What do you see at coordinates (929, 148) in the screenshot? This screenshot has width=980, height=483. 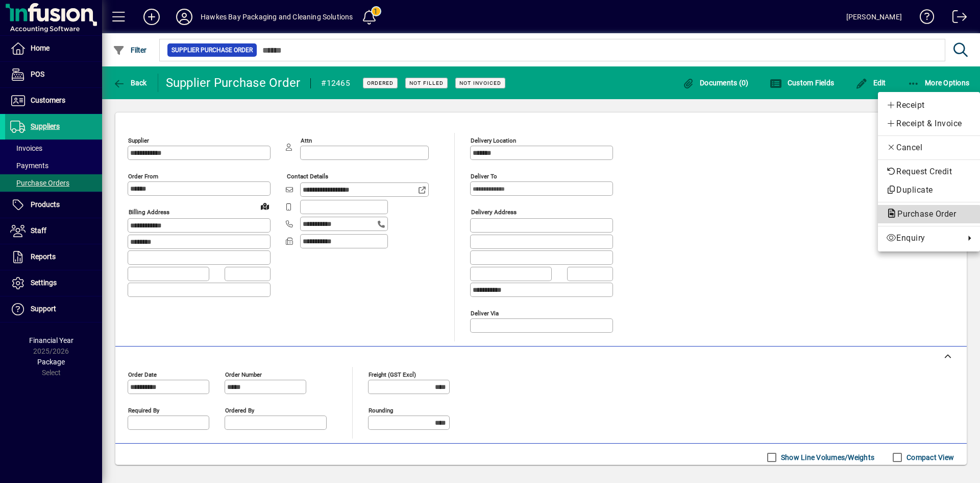 I see `span: Cancel` at bounding box center [929, 148].